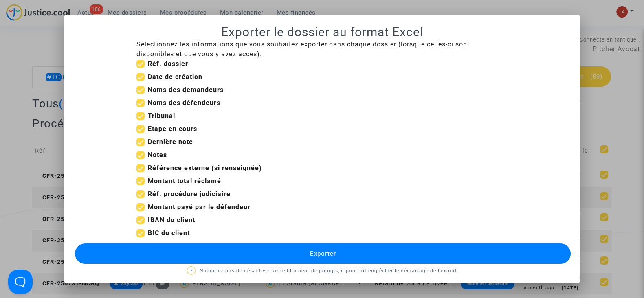 Image resolution: width=644 pixels, height=298 pixels. What do you see at coordinates (186, 90) in the screenshot?
I see `b: Noms des demandeurs` at bounding box center [186, 90].